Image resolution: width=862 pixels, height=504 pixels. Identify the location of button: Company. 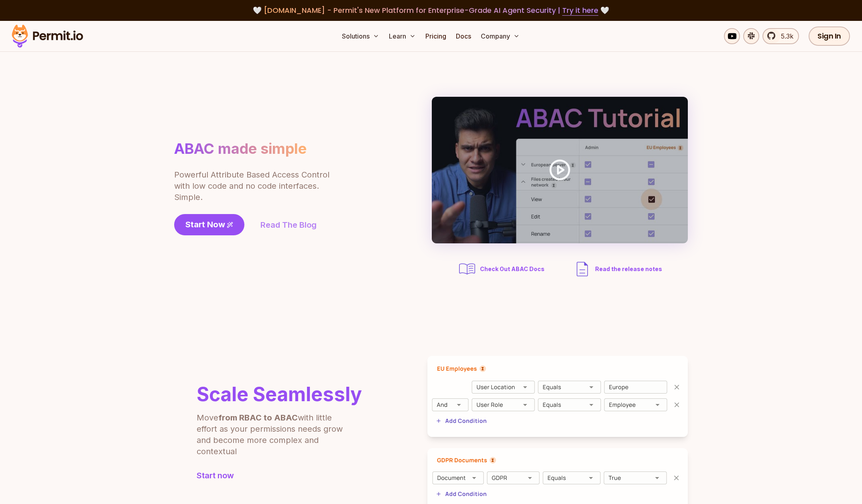
(500, 36).